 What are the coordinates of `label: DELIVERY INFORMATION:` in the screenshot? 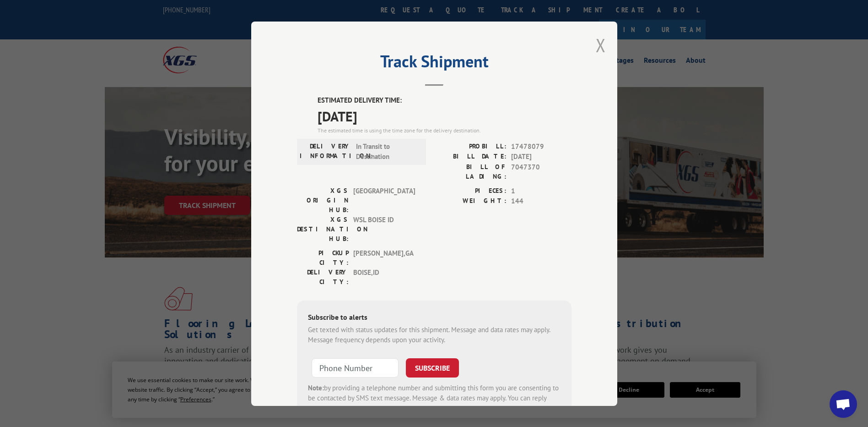 It's located at (325, 151).